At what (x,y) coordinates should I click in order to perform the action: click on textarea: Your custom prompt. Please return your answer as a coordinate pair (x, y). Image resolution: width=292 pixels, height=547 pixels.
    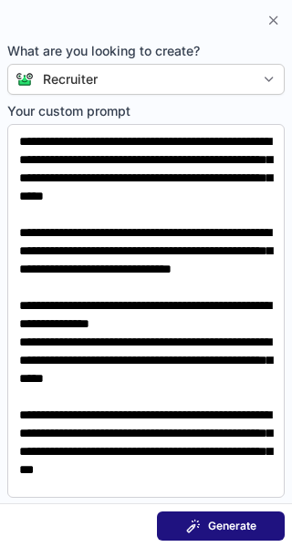
    Looking at the image, I should click on (146, 311).